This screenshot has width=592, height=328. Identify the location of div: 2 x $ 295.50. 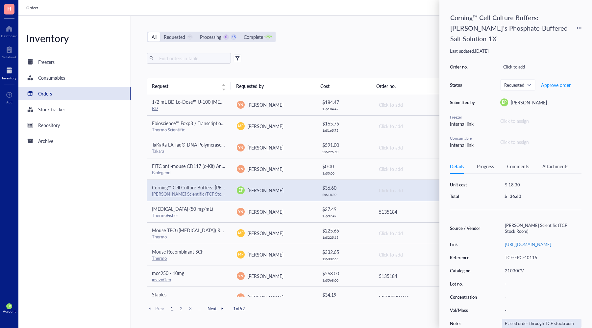
(345, 152).